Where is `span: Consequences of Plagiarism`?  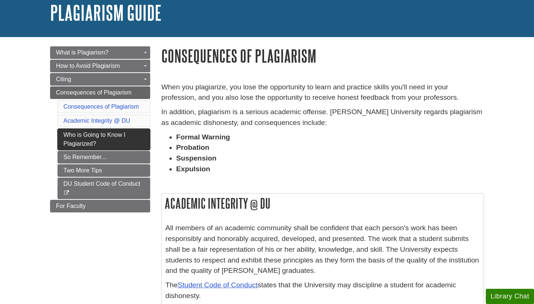 span: Consequences of Plagiarism is located at coordinates (94, 92).